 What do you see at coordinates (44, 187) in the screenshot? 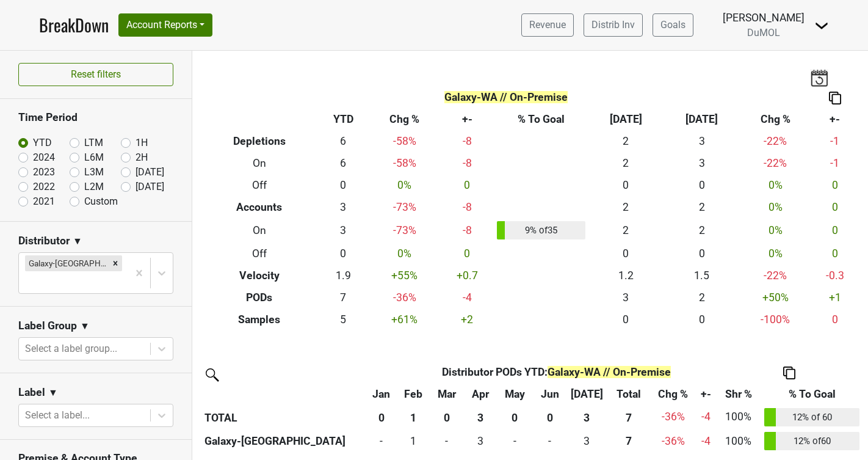
I see `label: 2022` at bounding box center [44, 187].